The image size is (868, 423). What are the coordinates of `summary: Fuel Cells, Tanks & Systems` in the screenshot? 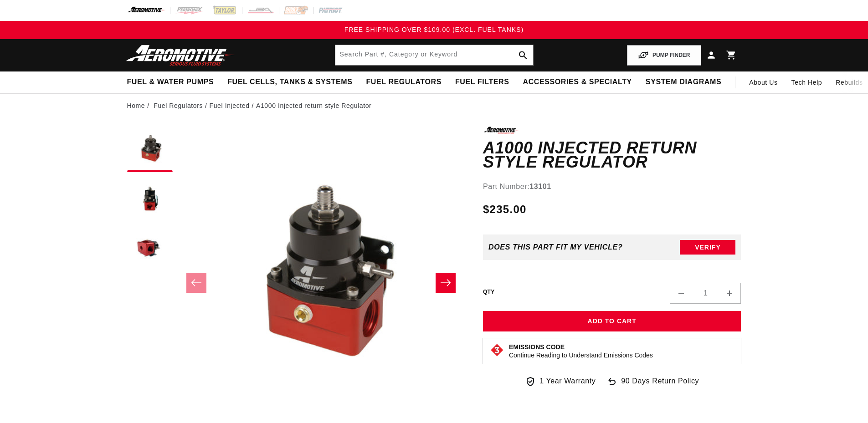 It's located at (290, 82).